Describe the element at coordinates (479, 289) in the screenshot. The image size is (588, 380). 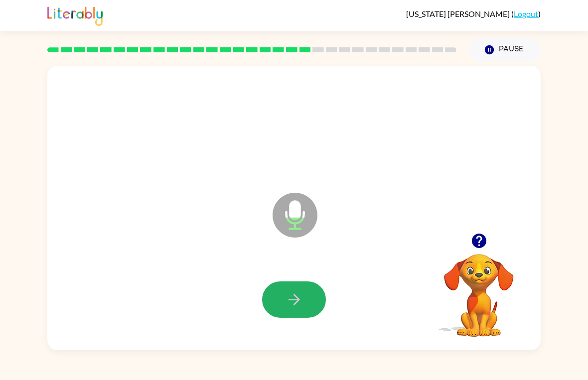
I see `video: Your browser must support playing .mp4 files to use Literably. Please try using another browser.` at that location.